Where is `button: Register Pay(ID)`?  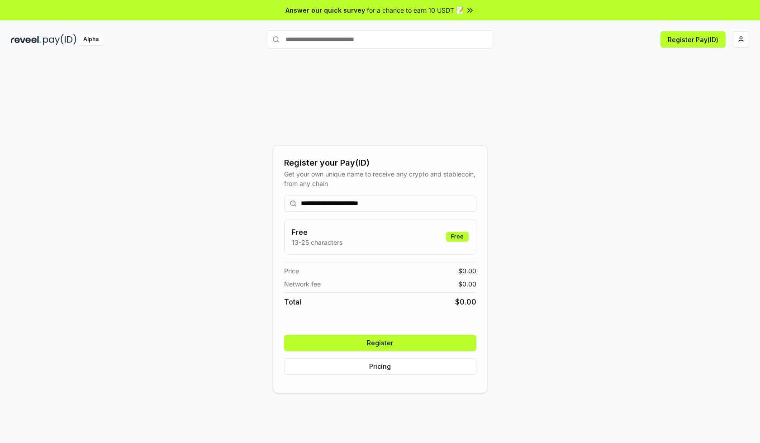 button: Register Pay(ID) is located at coordinates (693, 39).